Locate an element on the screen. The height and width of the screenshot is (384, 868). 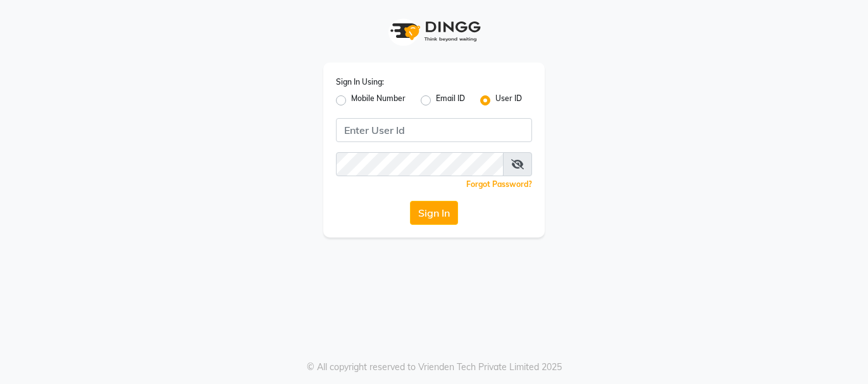
label: Sign In Using: is located at coordinates (360, 82).